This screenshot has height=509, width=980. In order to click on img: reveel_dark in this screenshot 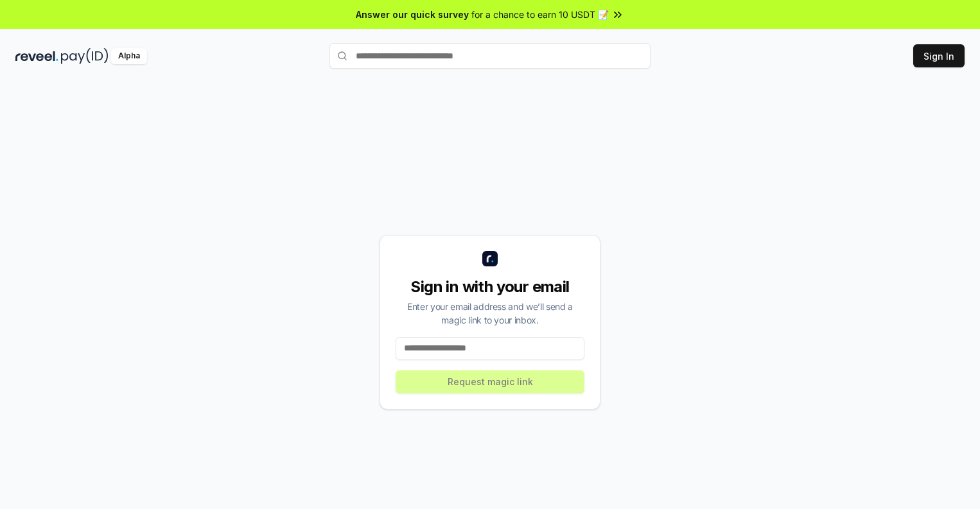, I will do `click(37, 56)`.